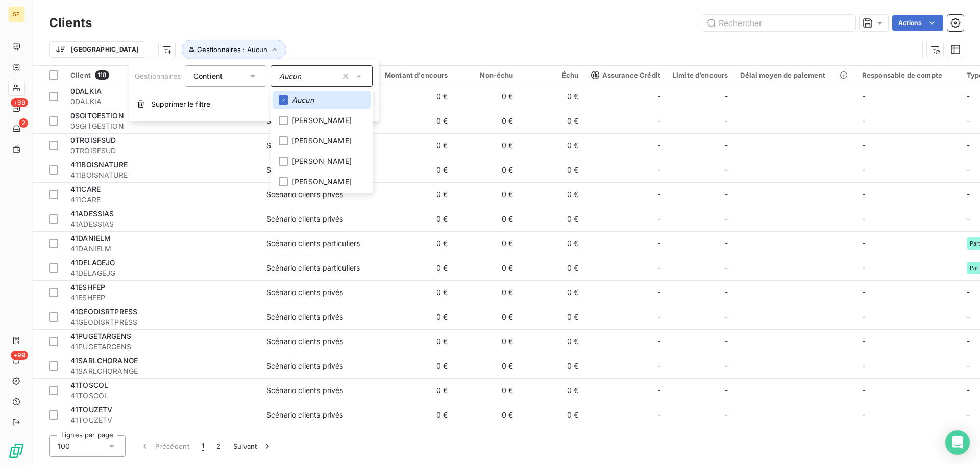 The image size is (980, 465). I want to click on button: Suivant, so click(253, 446).